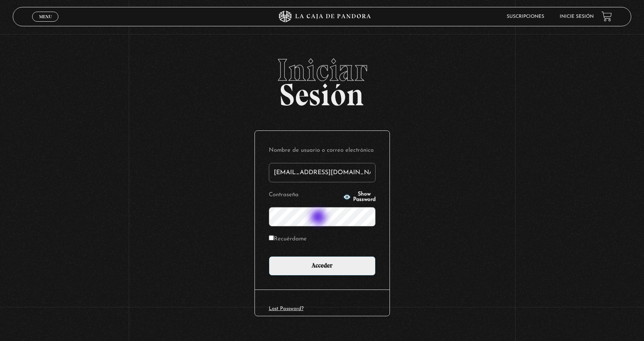 Image resolution: width=644 pixels, height=341 pixels. What do you see at coordinates (322, 151) in the screenshot?
I see `label: Nombre de usuario o correo electrónico` at bounding box center [322, 151].